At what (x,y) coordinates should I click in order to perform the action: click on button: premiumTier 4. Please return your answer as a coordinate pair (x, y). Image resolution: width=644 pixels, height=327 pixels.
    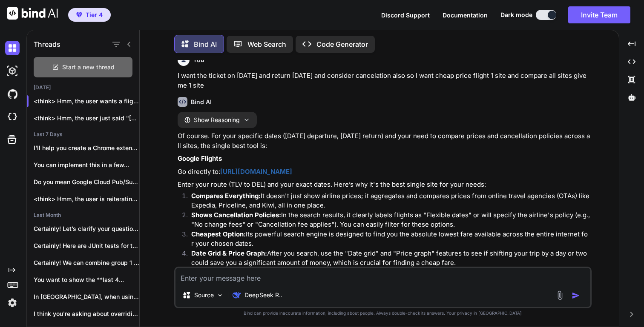
    Looking at the image, I should click on (89, 15).